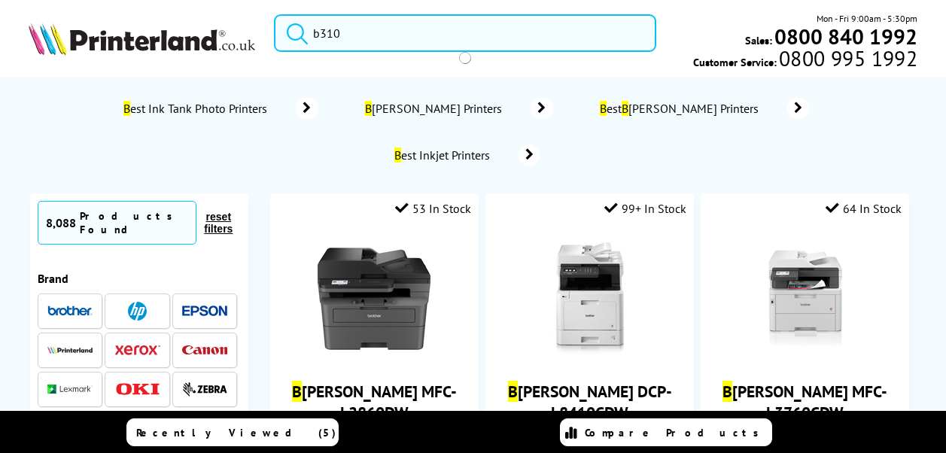  Describe the element at coordinates (666, 432) in the screenshot. I see `a: Compare Products` at that location.